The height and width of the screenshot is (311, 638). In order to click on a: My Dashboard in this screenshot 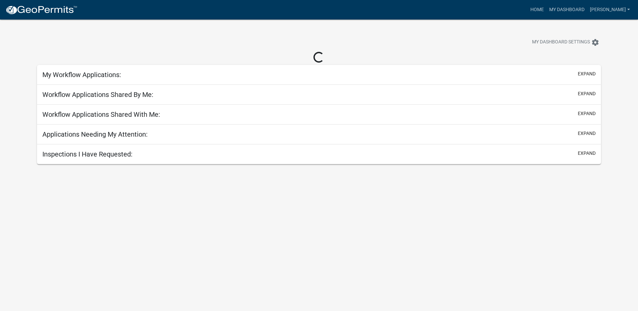, I will do `click(567, 10)`.